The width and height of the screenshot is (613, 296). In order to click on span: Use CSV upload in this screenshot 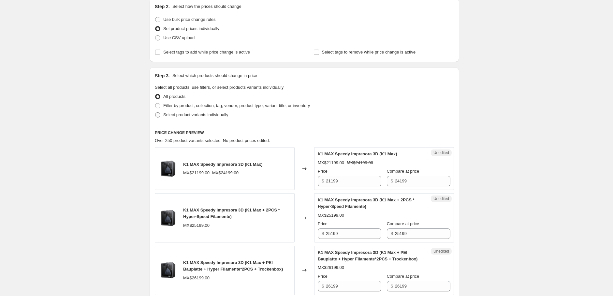, I will do `click(179, 37)`.